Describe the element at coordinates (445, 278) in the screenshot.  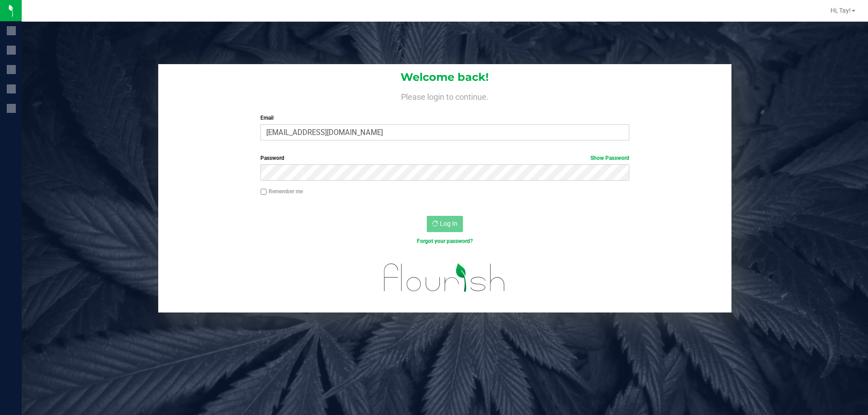
I see `img: flourish_logo.svg` at that location.